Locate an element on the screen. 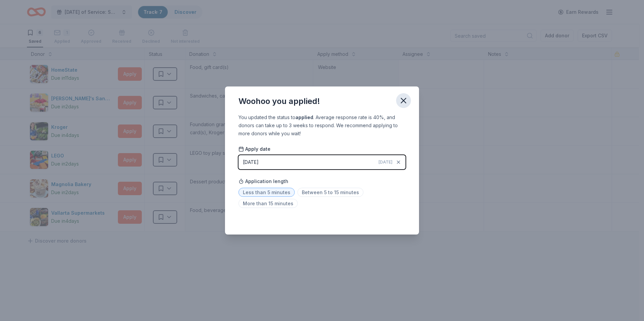  div: You updated the status to . Average response rate is 40%, and donors can take up to 3 weeks to re... is located at coordinates (322, 126).